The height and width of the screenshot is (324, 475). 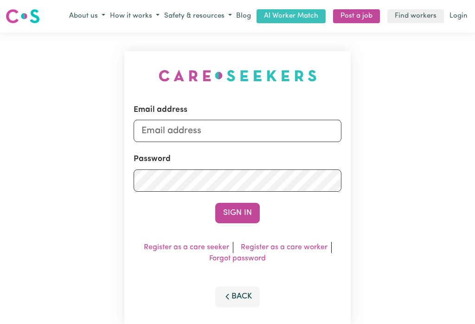 What do you see at coordinates (237, 213) in the screenshot?
I see `button: Sign In` at bounding box center [237, 213].